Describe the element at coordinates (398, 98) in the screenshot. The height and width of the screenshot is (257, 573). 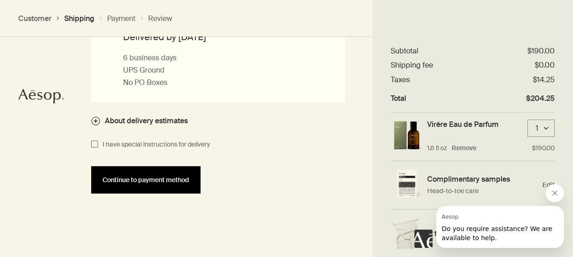
I see `dt: Total` at that location.